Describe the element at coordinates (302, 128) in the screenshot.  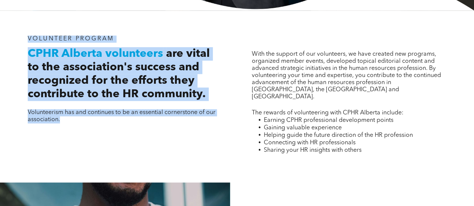
I see `span: Gaining valuable experience` at that location.